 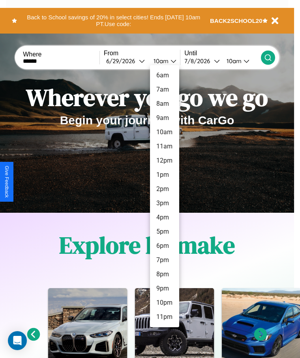 What do you see at coordinates (164, 317) in the screenshot?
I see `li: 11pm` at bounding box center [164, 317].